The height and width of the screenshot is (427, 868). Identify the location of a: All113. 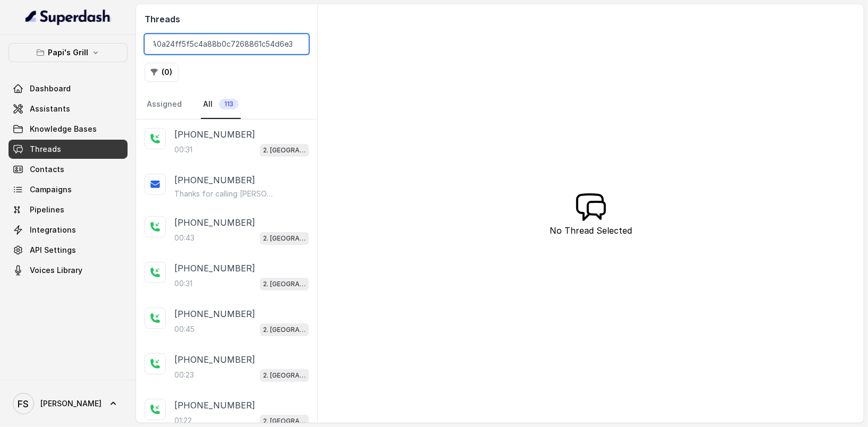
(220, 105).